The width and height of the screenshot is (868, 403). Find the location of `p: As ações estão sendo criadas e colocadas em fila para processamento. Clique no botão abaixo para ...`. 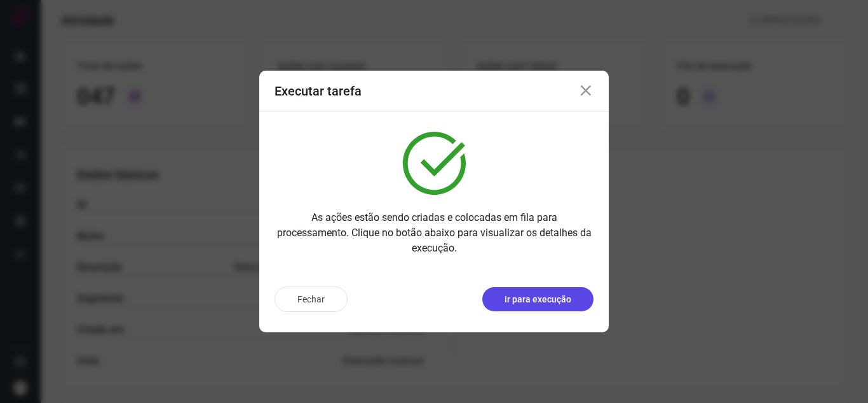

p: As ações estão sendo criadas e colocadas em fila para processamento. Clique no botão abaixo para ... is located at coordinates (434, 232).